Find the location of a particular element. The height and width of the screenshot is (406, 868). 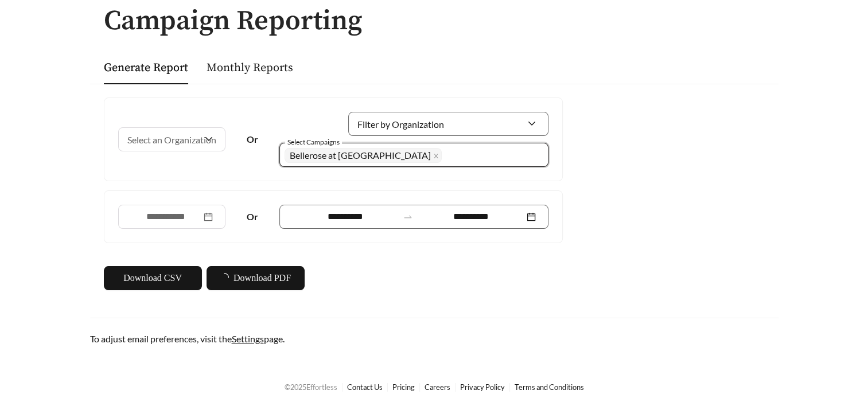

button: Download PDF is located at coordinates (255, 278).